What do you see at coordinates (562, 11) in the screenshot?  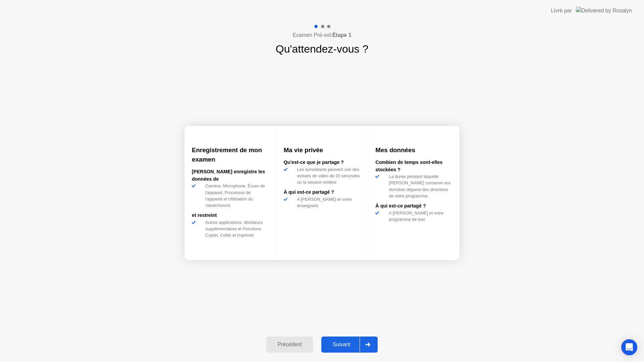 I see `div: Livré par` at bounding box center [562, 11].